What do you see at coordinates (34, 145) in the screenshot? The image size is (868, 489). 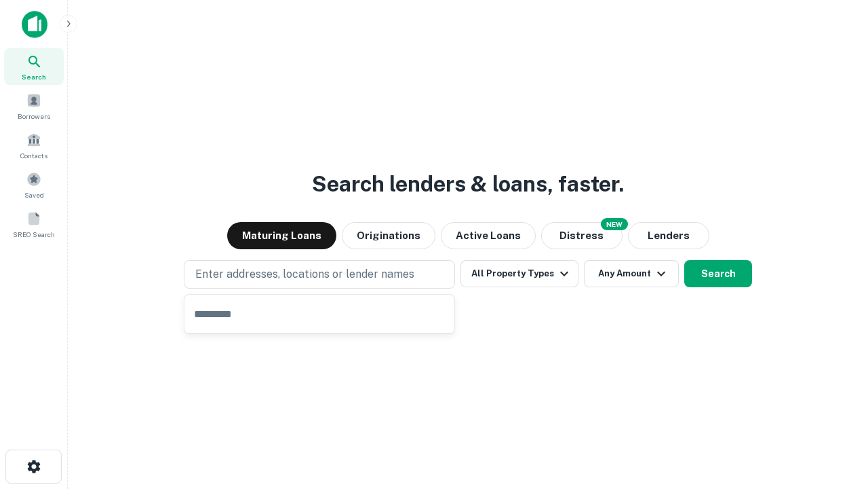 I see `a: Contacts` at bounding box center [34, 145].